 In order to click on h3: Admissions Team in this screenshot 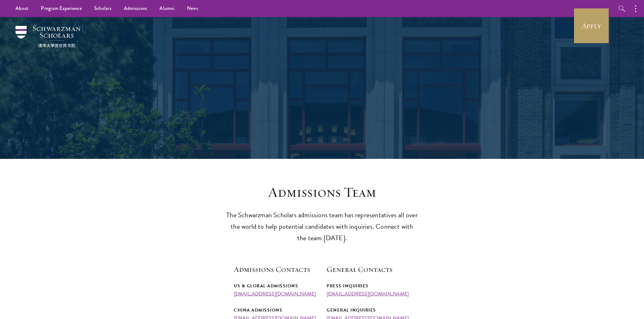, I will do `click(322, 192)`.